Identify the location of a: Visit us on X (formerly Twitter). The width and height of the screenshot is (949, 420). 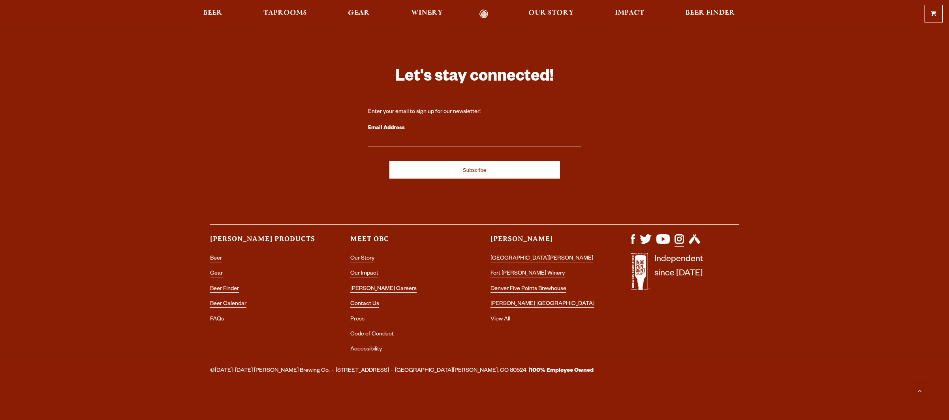
(646, 243).